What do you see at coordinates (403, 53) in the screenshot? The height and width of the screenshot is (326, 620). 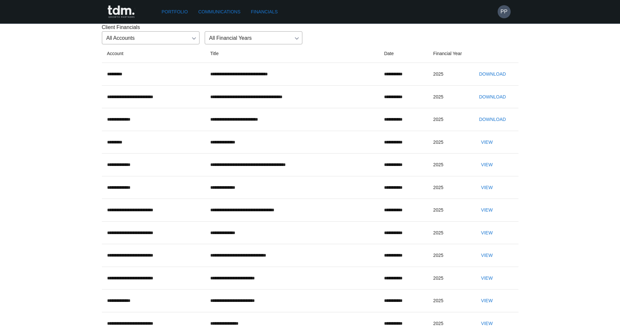 I see `th: Date` at bounding box center [403, 53].